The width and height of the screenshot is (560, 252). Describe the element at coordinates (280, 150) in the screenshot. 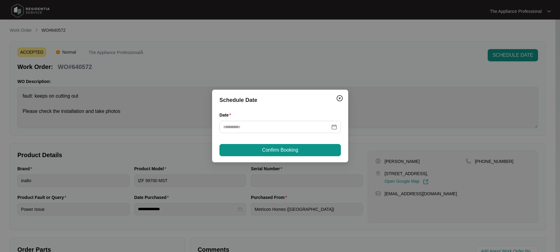

I see `span: Confirm Booking` at that location.